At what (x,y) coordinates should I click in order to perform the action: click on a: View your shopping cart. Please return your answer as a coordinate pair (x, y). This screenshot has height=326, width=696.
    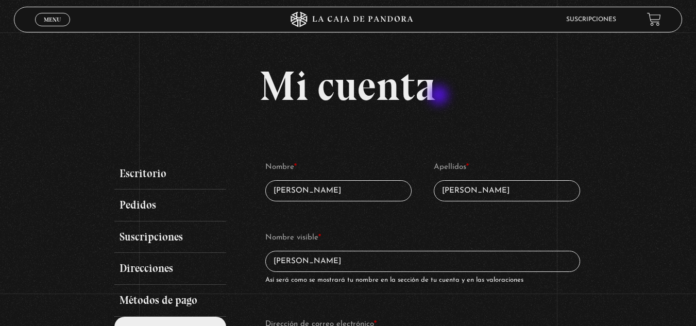
    Looking at the image, I should click on (654, 19).